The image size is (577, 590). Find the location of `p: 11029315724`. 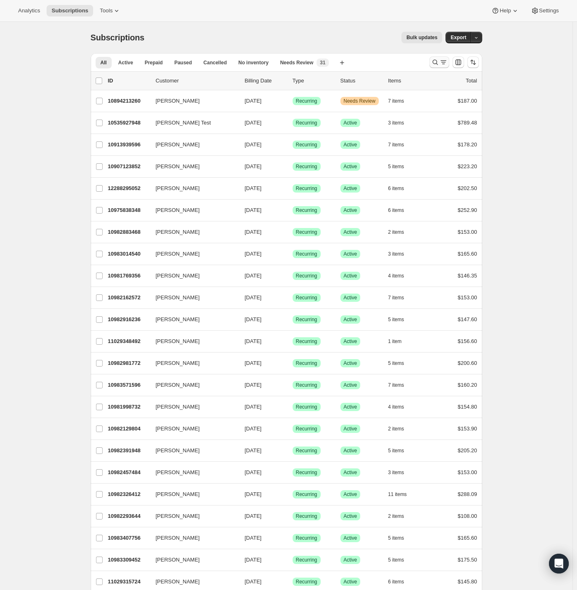

p: 11029315724 is located at coordinates (129, 582).